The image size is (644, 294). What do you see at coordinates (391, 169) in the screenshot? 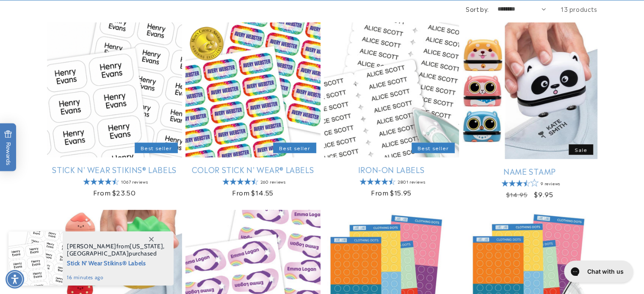
I see `a: Iron-On Labels` at bounding box center [391, 169].